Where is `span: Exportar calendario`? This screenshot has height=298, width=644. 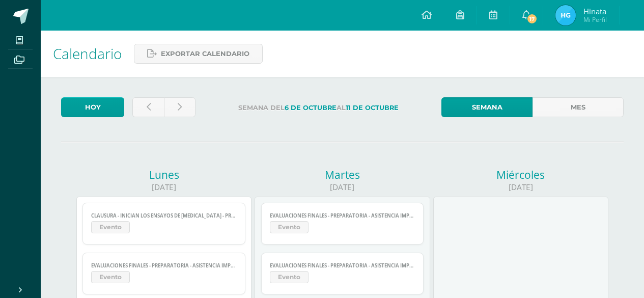 span: Exportar calendario is located at coordinates (205, 53).